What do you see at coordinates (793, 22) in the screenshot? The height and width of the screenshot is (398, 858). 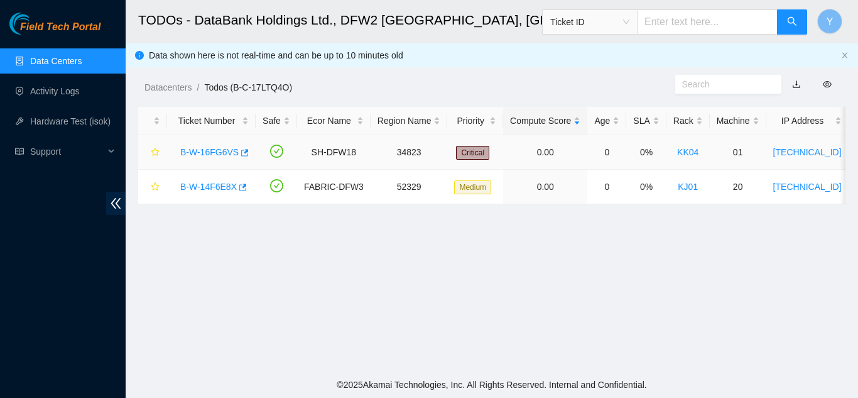 I see `span: search` at bounding box center [793, 22].